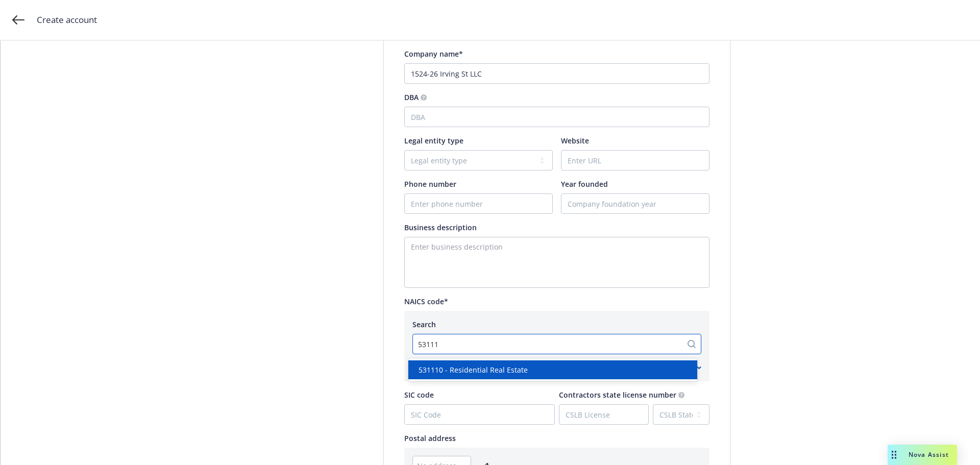  I want to click on span: Contractors state license number, so click(618, 394).